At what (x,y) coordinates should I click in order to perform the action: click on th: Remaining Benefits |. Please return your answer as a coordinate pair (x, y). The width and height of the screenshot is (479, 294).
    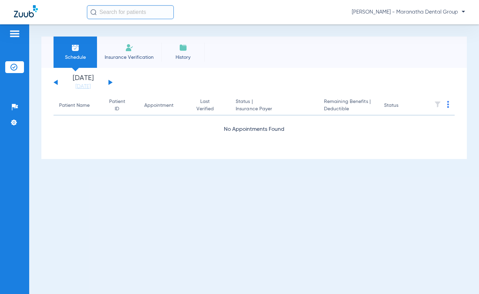
    Looking at the image, I should click on (348, 106).